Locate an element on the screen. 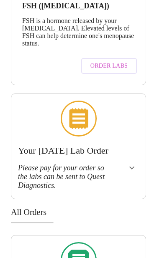 This screenshot has width=157, height=258. button: Order Labs is located at coordinates (109, 66).